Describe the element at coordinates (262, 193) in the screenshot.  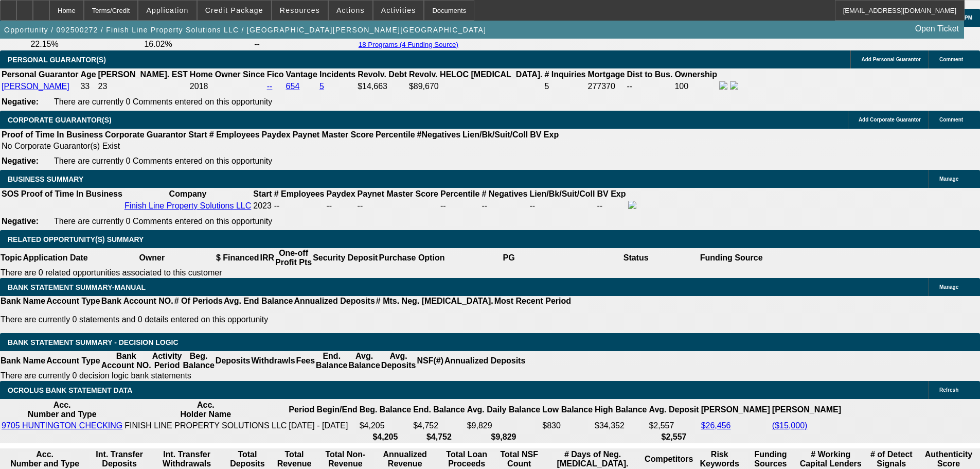
I see `b: Start` at that location.